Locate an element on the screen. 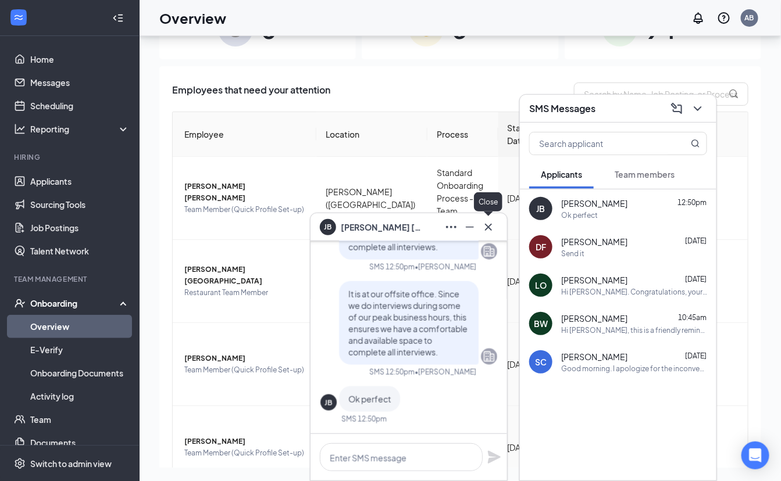 This screenshot has width=781, height=481. td: Standard Onboarding Process - All Team Members is located at coordinates (463, 198).